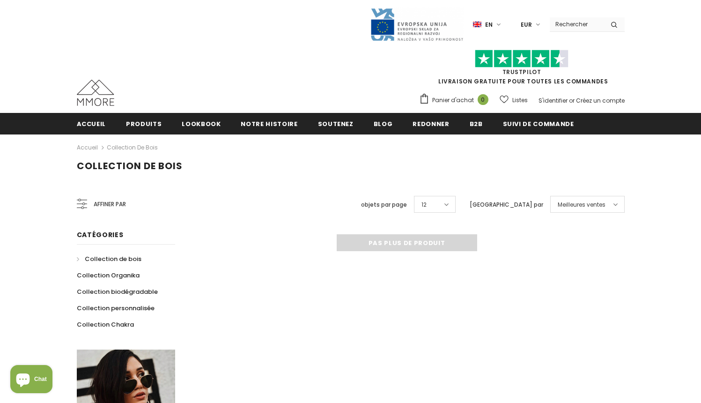 This screenshot has width=701, height=403. What do you see at coordinates (476, 124) in the screenshot?
I see `span: B2B` at bounding box center [476, 124].